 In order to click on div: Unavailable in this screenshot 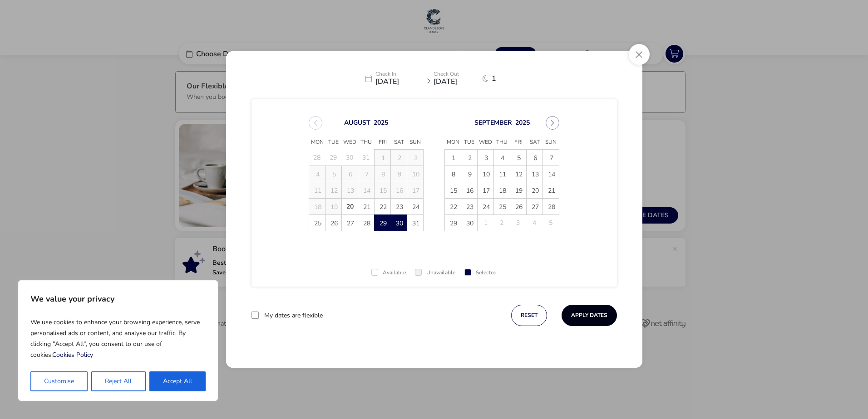, I will do `click(435, 273)`.